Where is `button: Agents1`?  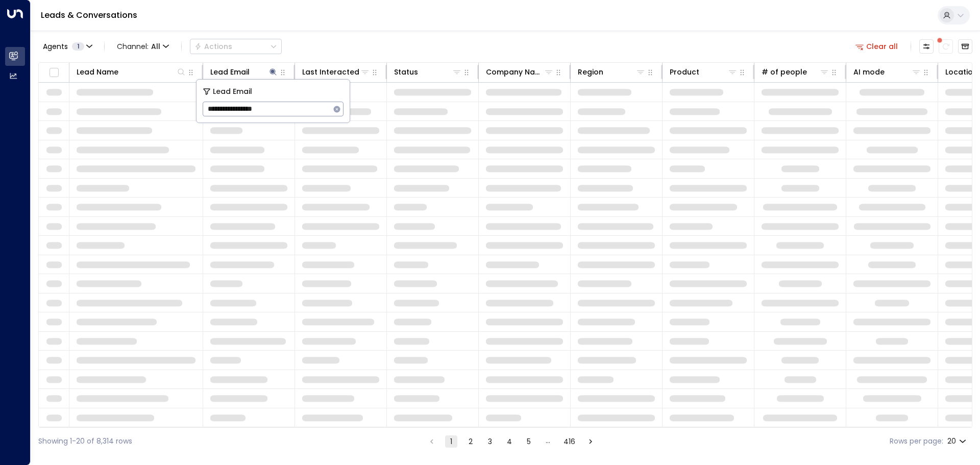 button: Agents1 is located at coordinates (67, 47).